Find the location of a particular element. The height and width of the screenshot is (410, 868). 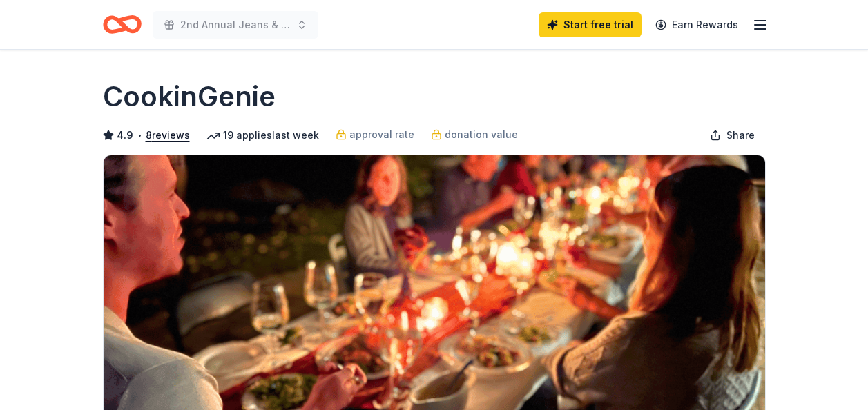

button: 8reviews is located at coordinates (168, 135).